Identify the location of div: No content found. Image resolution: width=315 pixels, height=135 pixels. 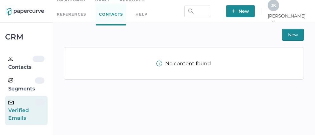
(184, 63).